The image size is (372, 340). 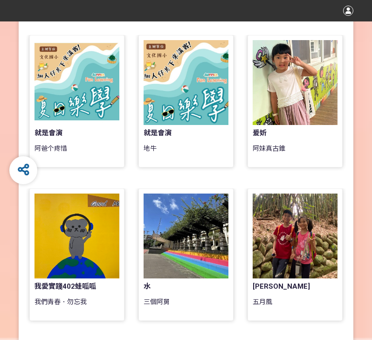 I want to click on div: 五月風, so click(x=295, y=307).